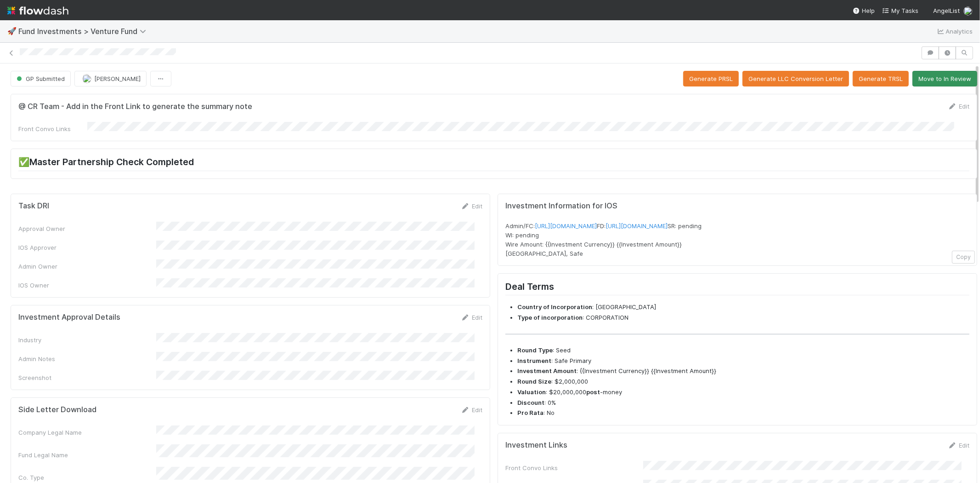 The height and width of the screenshot is (483, 980). Describe the element at coordinates (70, 317) in the screenshot. I see `h5: Investment Approval Details` at that location.